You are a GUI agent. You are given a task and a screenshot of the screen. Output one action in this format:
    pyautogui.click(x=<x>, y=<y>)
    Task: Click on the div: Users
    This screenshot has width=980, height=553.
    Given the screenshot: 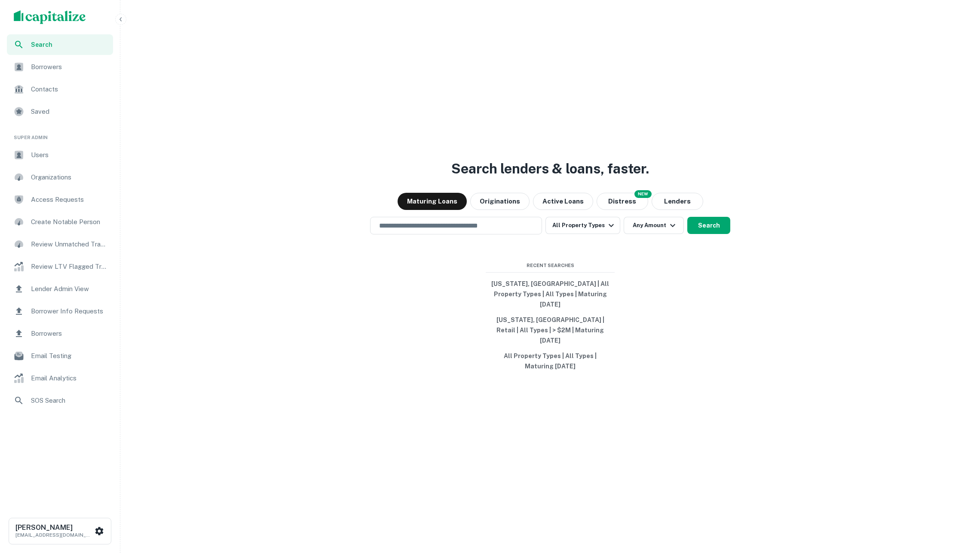 What is the action you would take?
    pyautogui.click(x=60, y=155)
    